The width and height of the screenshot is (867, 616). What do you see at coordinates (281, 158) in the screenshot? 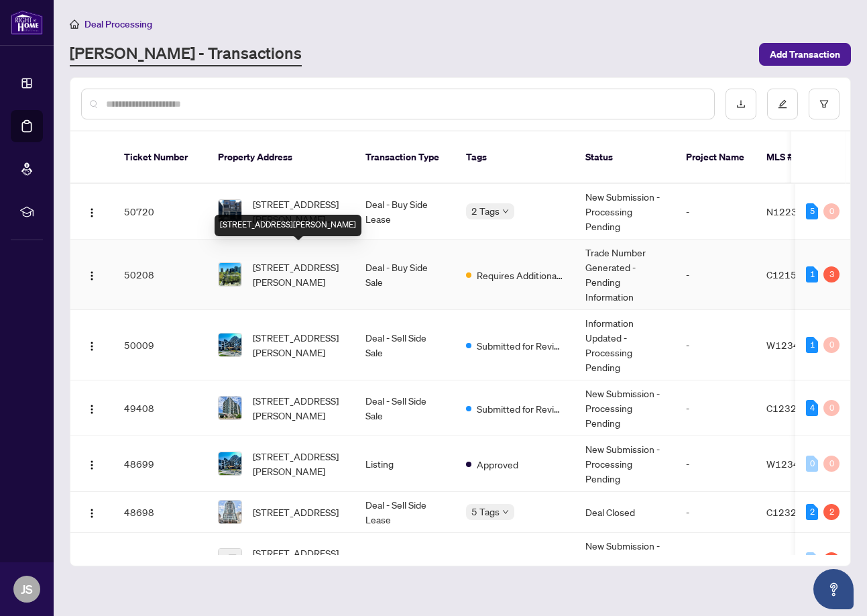
I see `th: Property Address` at bounding box center [281, 158].